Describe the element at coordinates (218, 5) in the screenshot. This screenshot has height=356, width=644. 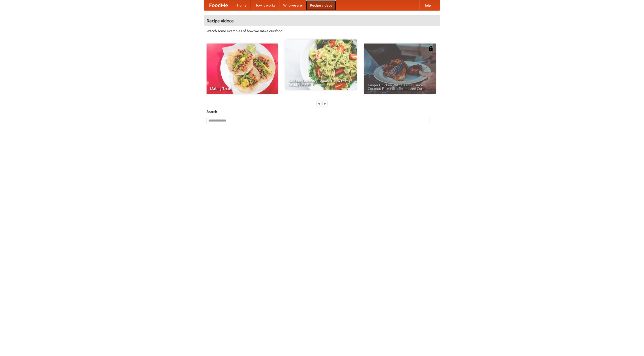
I see `a: FoodMe` at that location.